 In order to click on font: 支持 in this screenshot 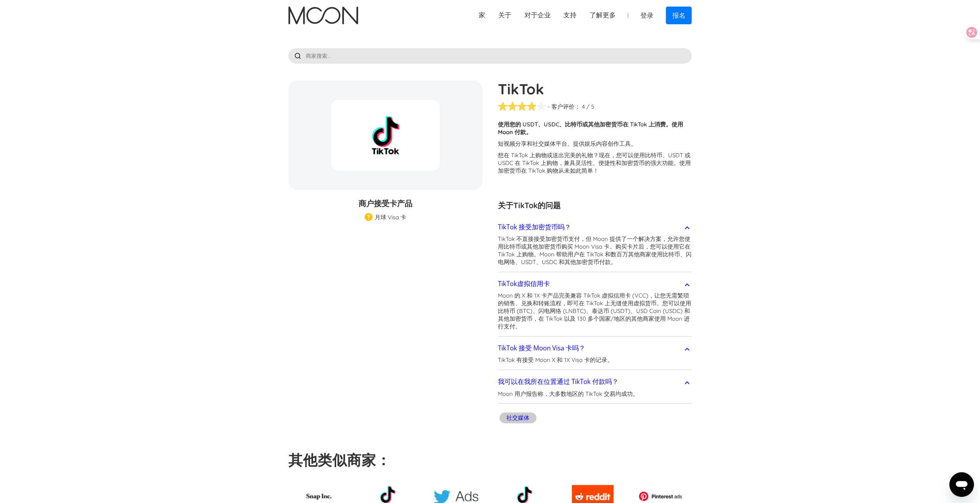, I will do `click(570, 15)`.